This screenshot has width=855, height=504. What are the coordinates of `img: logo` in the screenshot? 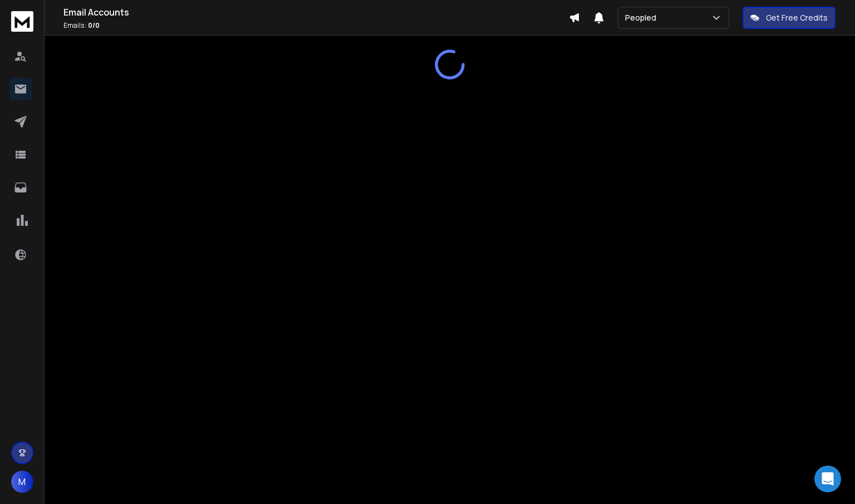 It's located at (22, 22).